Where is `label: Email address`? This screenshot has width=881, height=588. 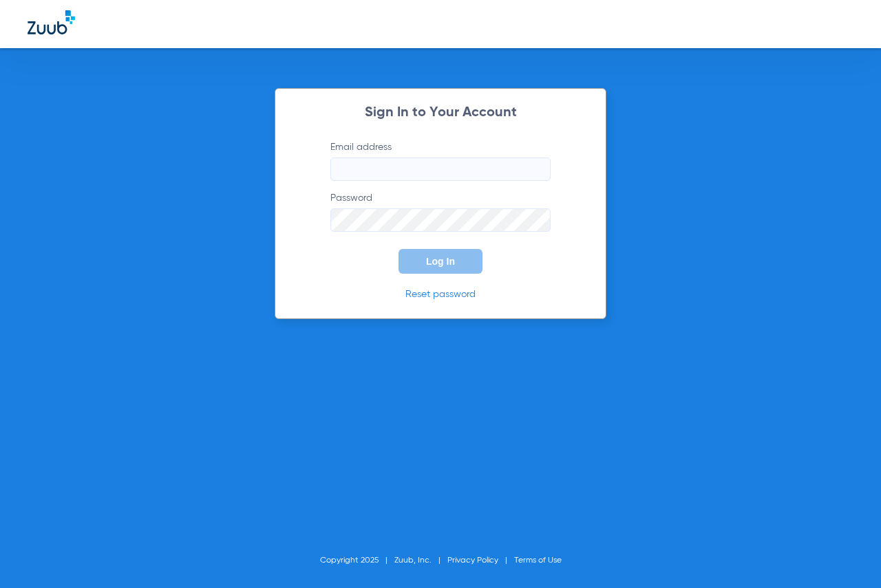
label: Email address is located at coordinates (440, 161).